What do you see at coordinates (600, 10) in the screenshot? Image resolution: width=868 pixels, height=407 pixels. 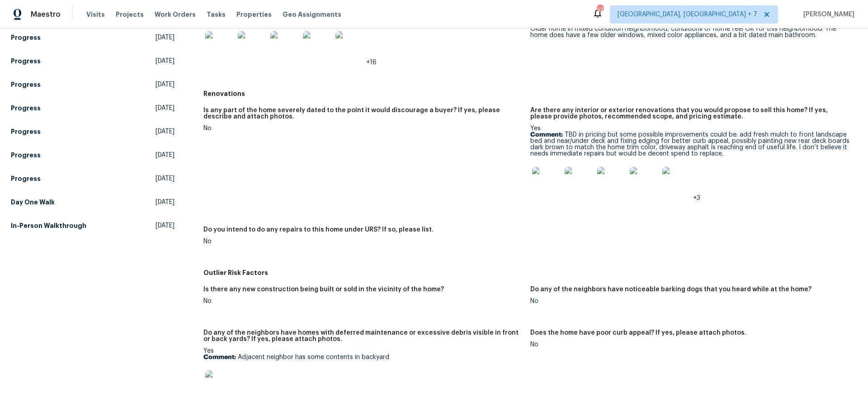 I see `div: 57` at bounding box center [600, 10].